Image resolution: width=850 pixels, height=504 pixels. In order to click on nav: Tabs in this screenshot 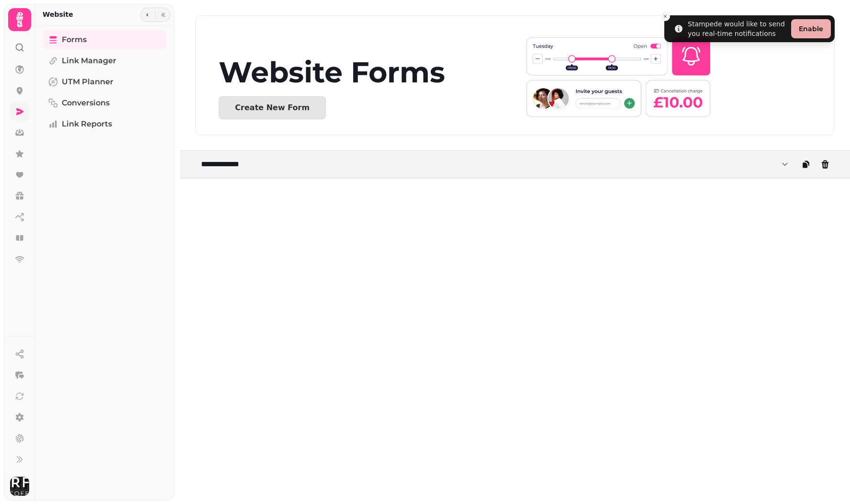, I will do `click(104, 262)`.